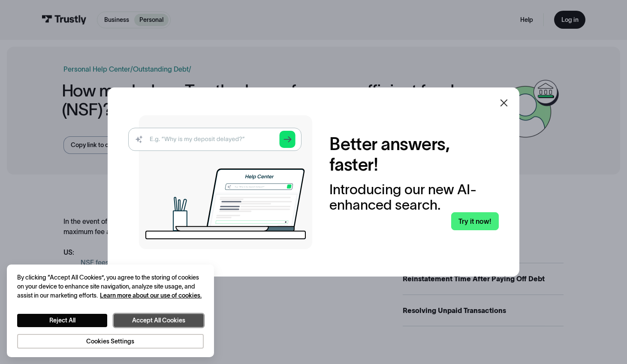 The image size is (627, 364). What do you see at coordinates (110, 342) in the screenshot?
I see `button: Cookies Settings` at bounding box center [110, 342].